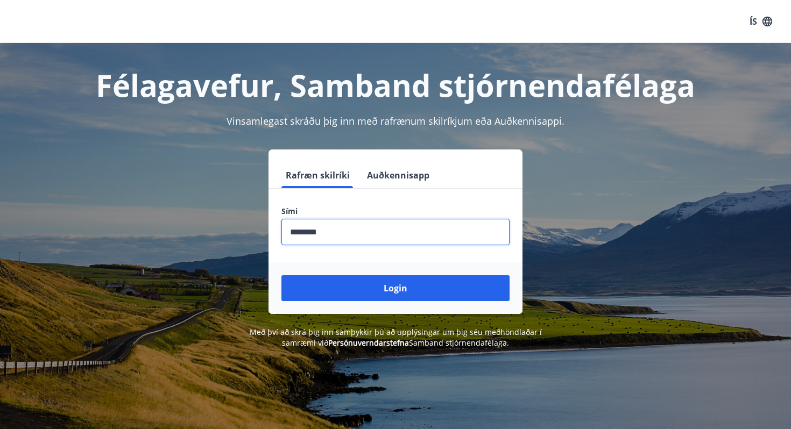  I want to click on button: Rafræn skilríki, so click(318, 175).